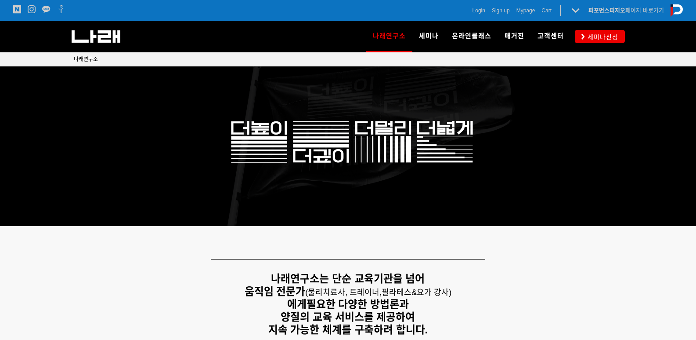  What do you see at coordinates (514, 36) in the screenshot?
I see `a: 매거진` at bounding box center [514, 36].